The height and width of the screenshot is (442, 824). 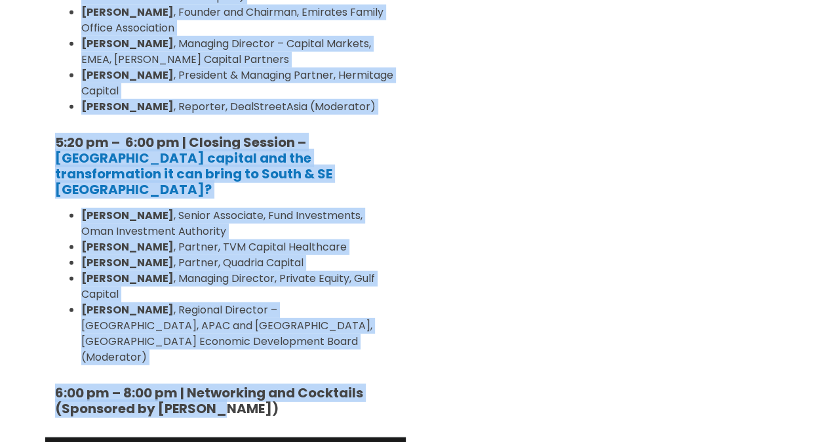 What do you see at coordinates (239, 263) in the screenshot?
I see `li: , Partner, Quadria Capital` at bounding box center [239, 263].